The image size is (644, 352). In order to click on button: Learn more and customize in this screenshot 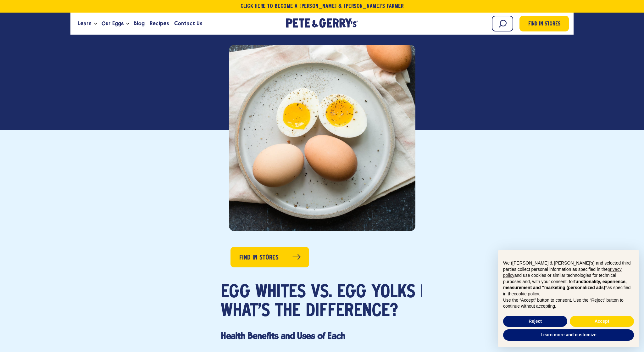, I will do `click(569, 335)`.